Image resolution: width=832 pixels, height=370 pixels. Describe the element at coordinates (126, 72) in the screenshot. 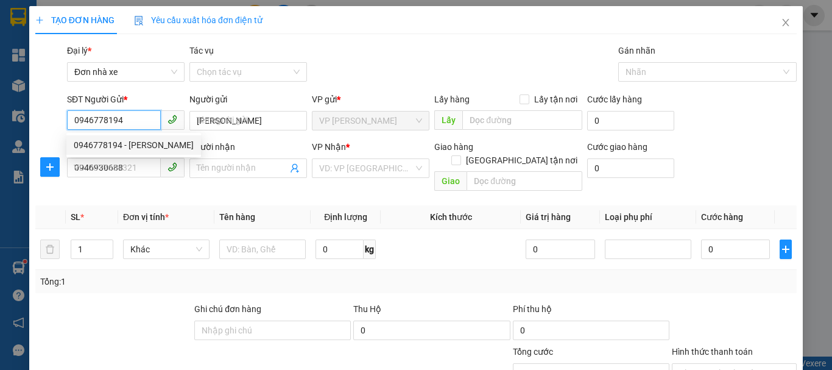

I see `span: Đơn nhà xe` at that location.